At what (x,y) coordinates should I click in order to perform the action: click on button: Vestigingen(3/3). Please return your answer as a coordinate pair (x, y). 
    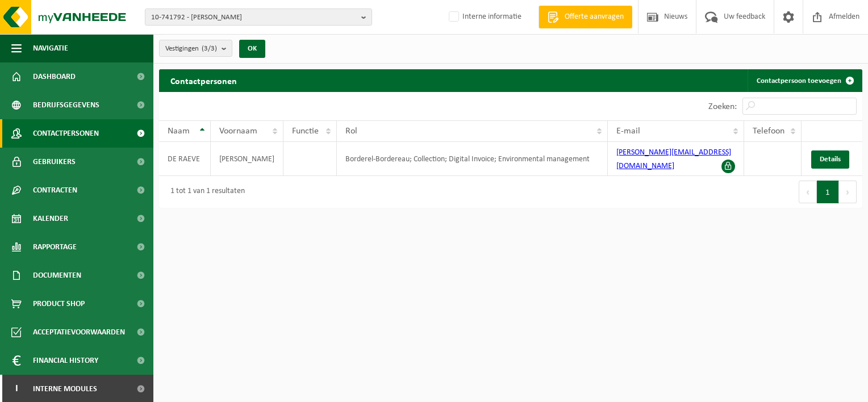
    Looking at the image, I should click on (195, 48).